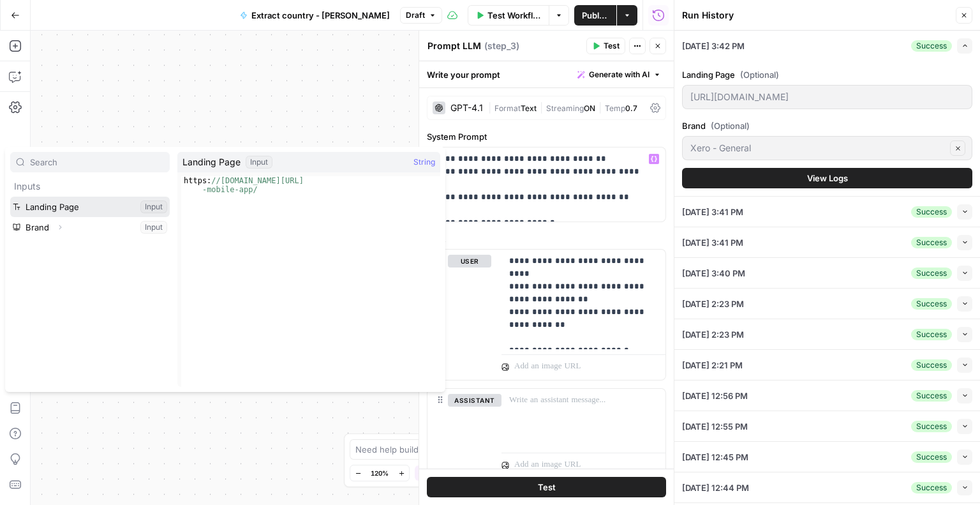  I want to click on div: EndOutput, so click(505, 413).